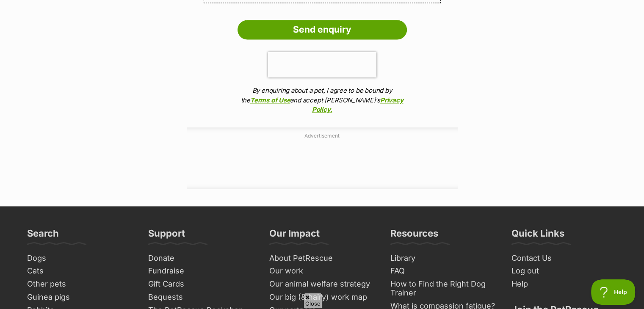 This screenshot has height=309, width=644. I want to click on a: Other pets, so click(80, 284).